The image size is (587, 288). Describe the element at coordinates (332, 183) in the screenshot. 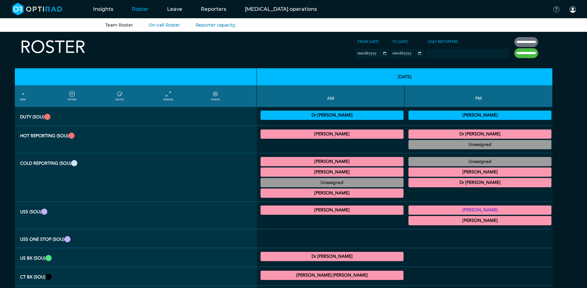

I see `div: General MRI/General CT 09:00 - 13:00` at that location.